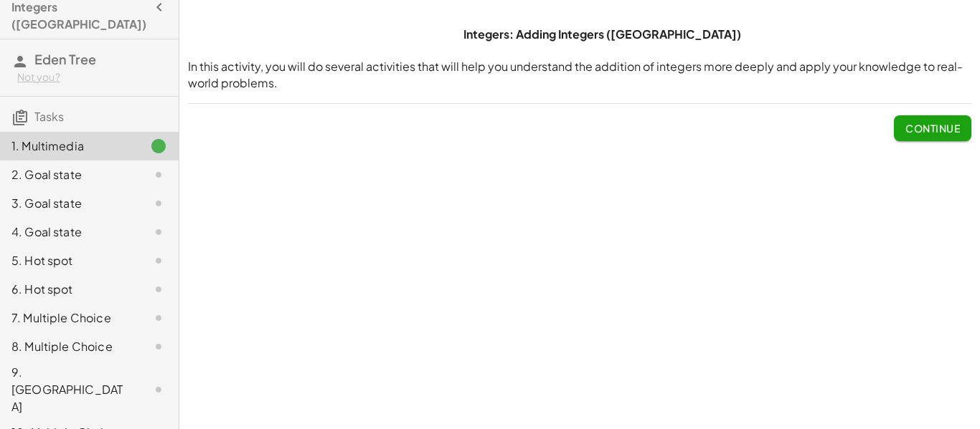 Image resolution: width=980 pixels, height=429 pixels. Describe the element at coordinates (92, 77) in the screenshot. I see `div: Not you?` at that location.